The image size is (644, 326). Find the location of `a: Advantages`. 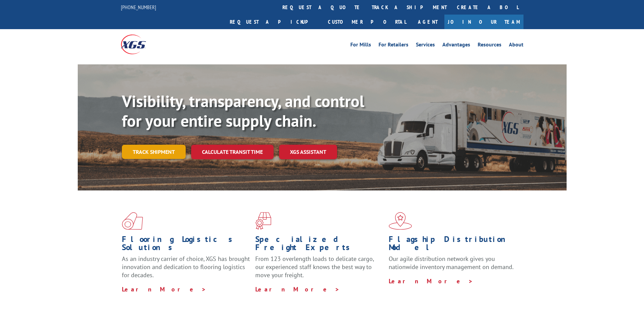

a: Advantages is located at coordinates (456, 46).